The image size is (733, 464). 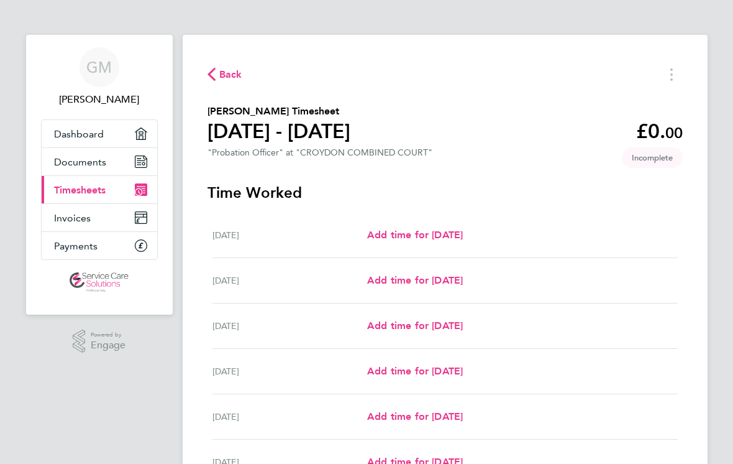 What do you see at coordinates (99, 190) in the screenshot?
I see `a: Timesheets` at bounding box center [99, 190].